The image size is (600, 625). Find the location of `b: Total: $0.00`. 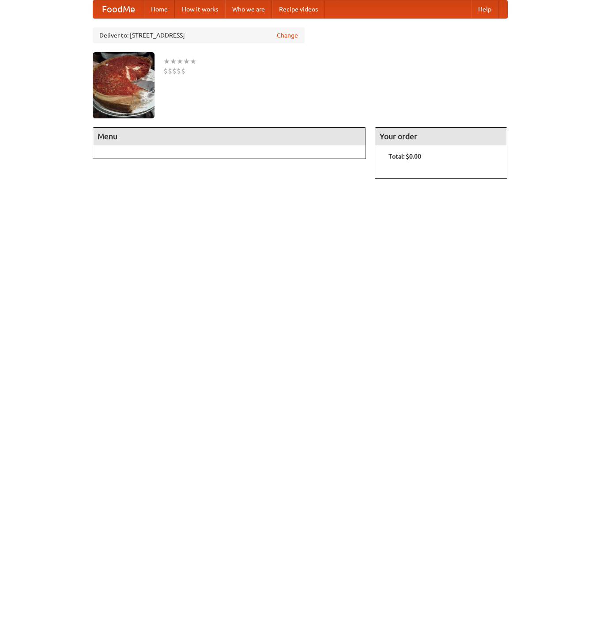

b: Total: $0.00 is located at coordinates (405, 156).